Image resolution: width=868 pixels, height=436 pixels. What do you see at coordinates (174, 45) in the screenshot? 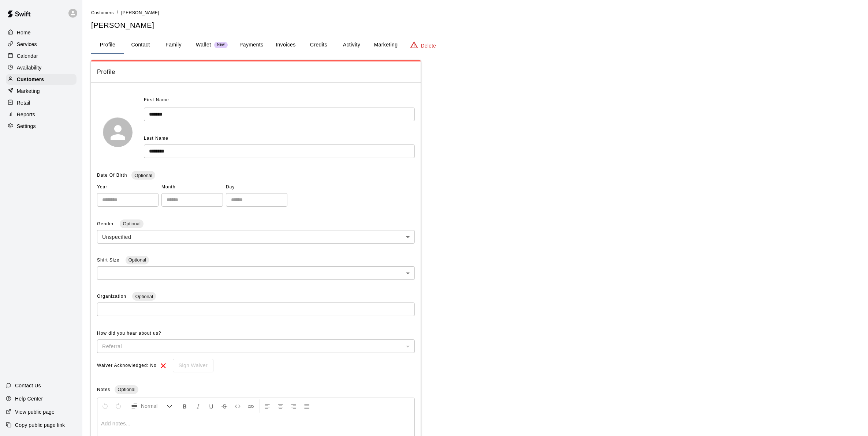
I see `button: Family` at bounding box center [174, 45].